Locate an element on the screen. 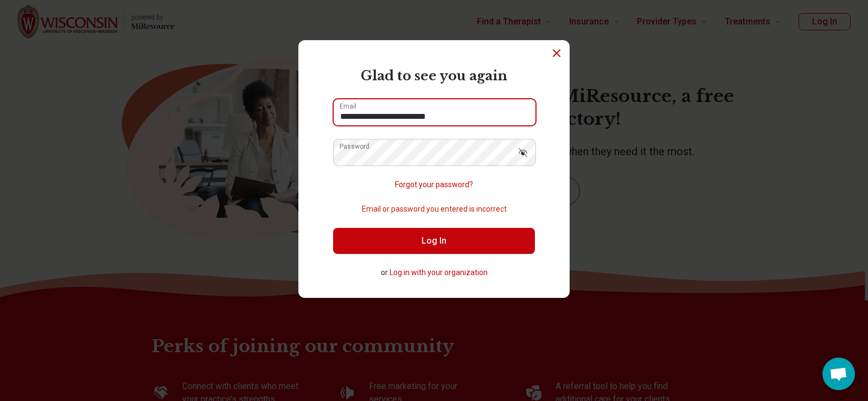 The height and width of the screenshot is (401, 868). button: Log In is located at coordinates (434, 241).